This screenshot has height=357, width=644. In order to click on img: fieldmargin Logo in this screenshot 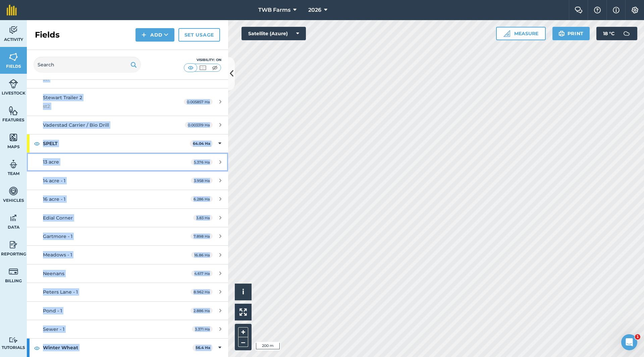, I will do `click(12, 10)`.